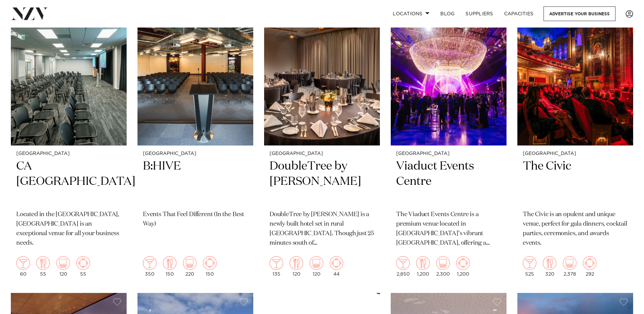 The width and height of the screenshot is (644, 314). What do you see at coordinates (150, 267) in the screenshot?
I see `div: 350` at bounding box center [150, 267].